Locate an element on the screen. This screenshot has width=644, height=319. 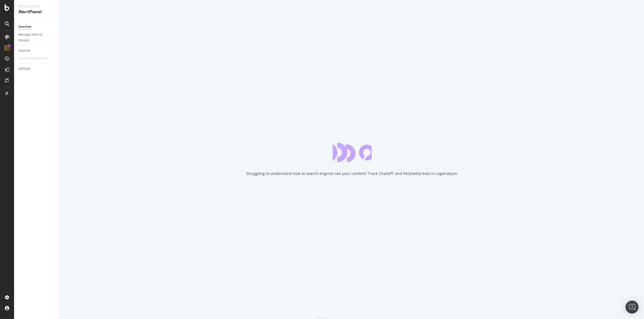
div: Explorer Bookmarks is located at coordinates (33, 58).